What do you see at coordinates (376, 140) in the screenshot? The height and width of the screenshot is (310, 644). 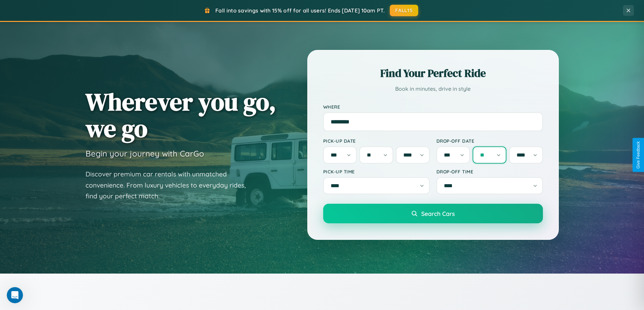 I see `label: Pick-up Date` at bounding box center [376, 140].